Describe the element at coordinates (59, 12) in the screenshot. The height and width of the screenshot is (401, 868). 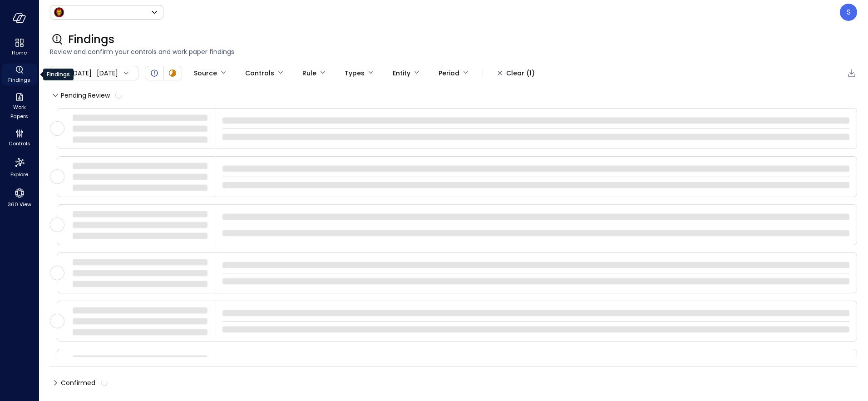
I see `img: Icon` at that location.